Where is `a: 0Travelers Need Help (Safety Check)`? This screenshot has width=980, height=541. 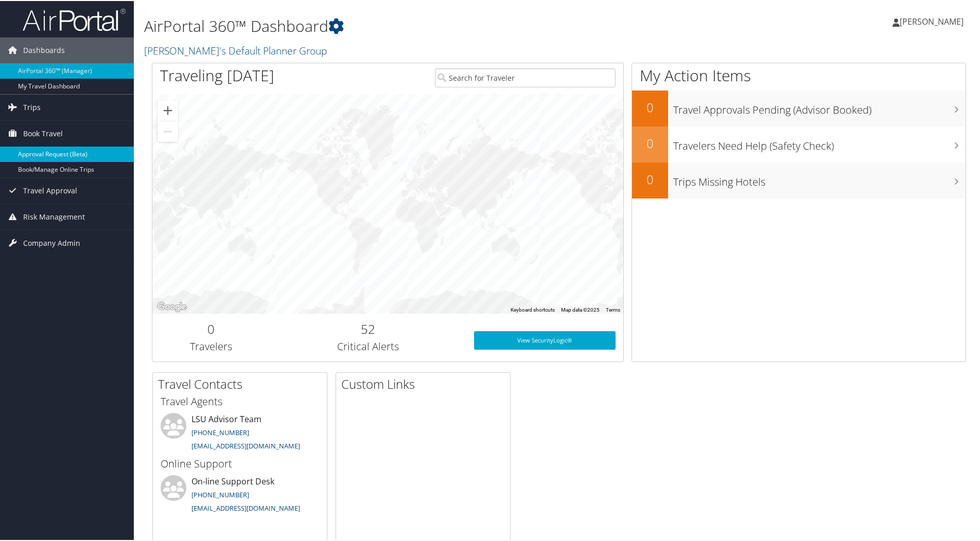
a: 0Travelers Need Help (Safety Check) is located at coordinates (799, 143).